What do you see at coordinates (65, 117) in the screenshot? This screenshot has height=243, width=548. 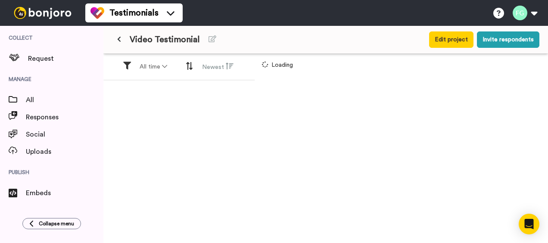 I see `span: Responses` at bounding box center [65, 117].